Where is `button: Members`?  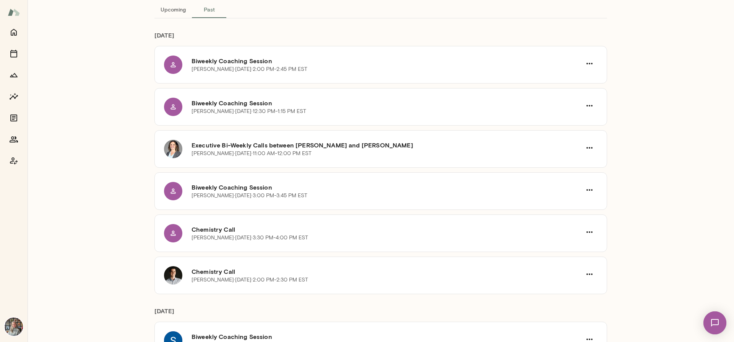
button: Members is located at coordinates (14, 139).